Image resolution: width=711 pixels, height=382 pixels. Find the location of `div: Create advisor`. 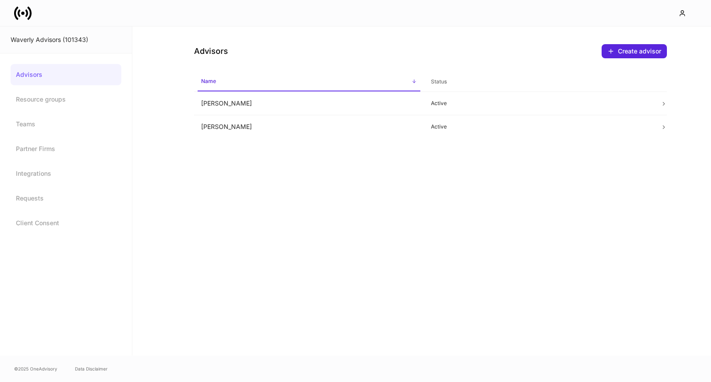

div: Create advisor is located at coordinates (640, 51).